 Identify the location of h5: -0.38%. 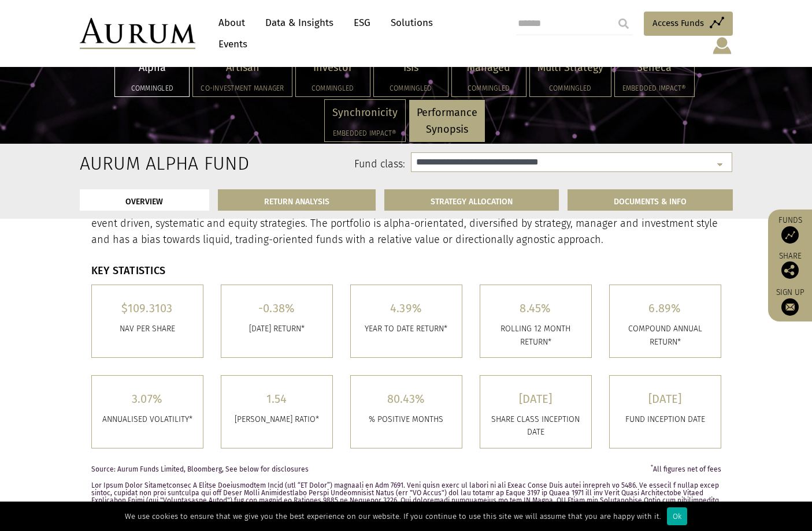
(277, 309).